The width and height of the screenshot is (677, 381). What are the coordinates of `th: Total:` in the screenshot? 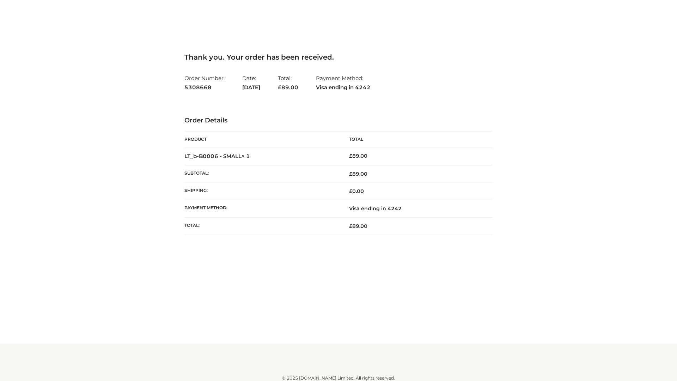 It's located at (261, 226).